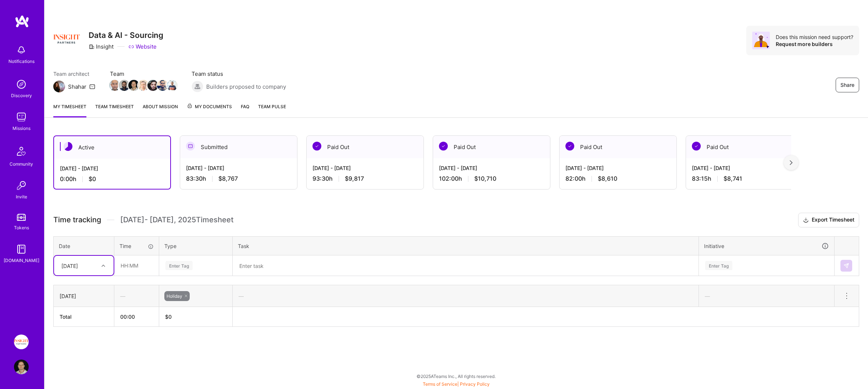 This screenshot has height=389, width=868. Describe the element at coordinates (365, 178) in the screenshot. I see `div: 93:30 h` at that location.